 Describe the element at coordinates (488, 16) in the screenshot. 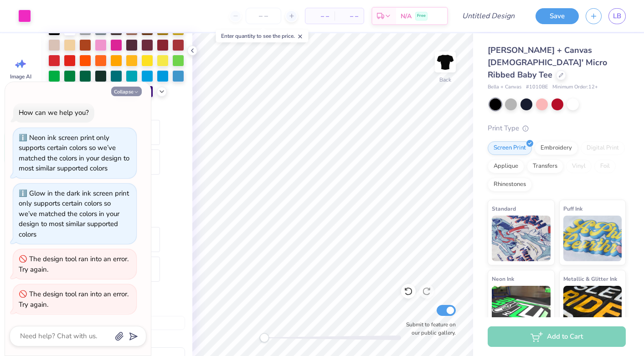

I see `input: Untitled Design` at that location.